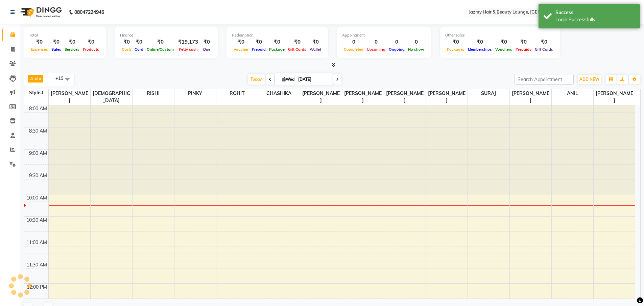 The image size is (644, 306). Describe the element at coordinates (589, 80) in the screenshot. I see `button: ADD NEW` at that location.